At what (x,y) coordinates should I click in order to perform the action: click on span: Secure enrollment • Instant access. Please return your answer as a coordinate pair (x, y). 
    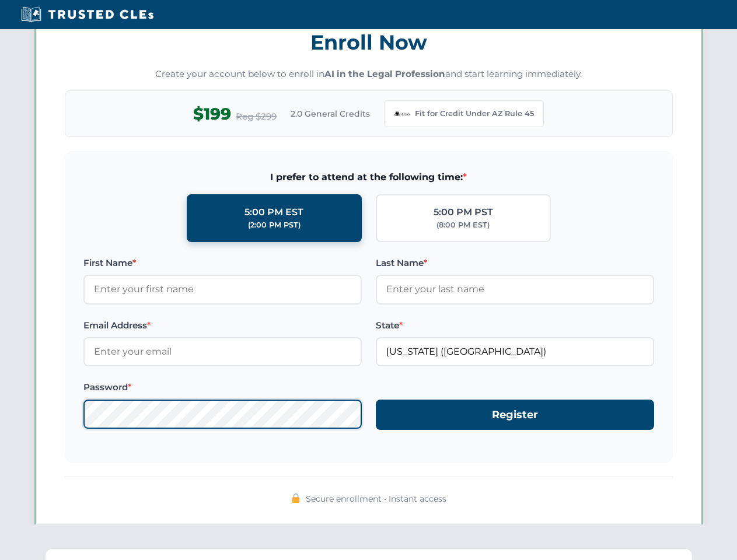
    Looking at the image, I should click on (375, 499).